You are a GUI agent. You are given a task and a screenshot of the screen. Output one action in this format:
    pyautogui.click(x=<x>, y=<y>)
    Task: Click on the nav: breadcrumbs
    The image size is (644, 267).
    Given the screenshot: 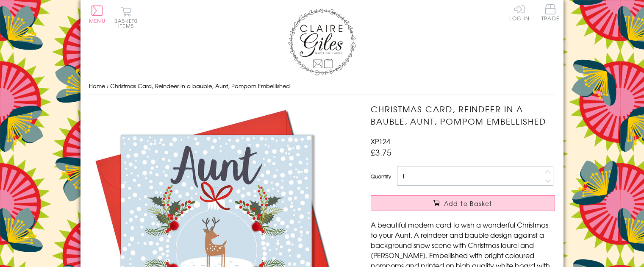 What is the action you would take?
    pyautogui.click(x=322, y=86)
    